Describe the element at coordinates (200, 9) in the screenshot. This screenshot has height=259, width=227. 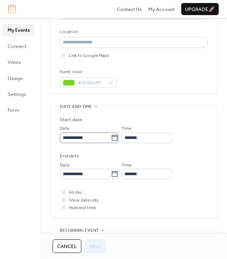
I see `button: Upgrade🚀` at that location.